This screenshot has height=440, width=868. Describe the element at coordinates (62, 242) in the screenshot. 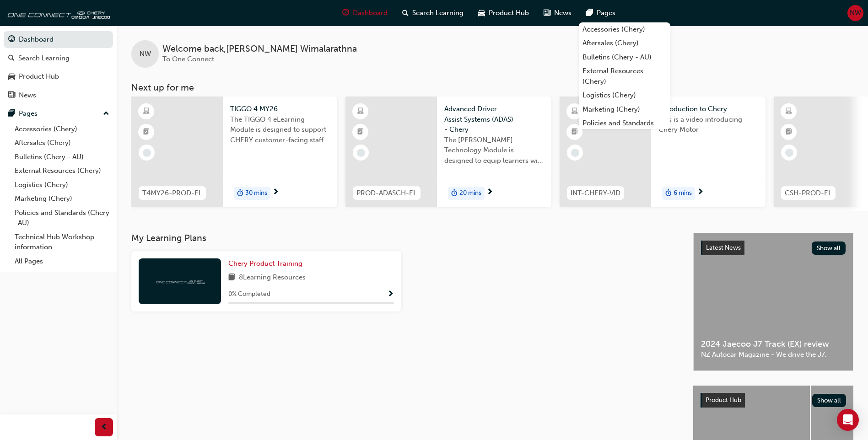

I see `a: Technical Hub Workshop information` at that location.